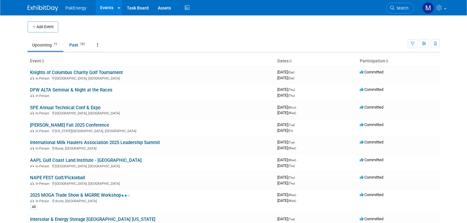 The image size is (467, 223). What do you see at coordinates (65, 108) in the screenshot?
I see `a: SPE Annual Technical Conf & Expo` at bounding box center [65, 108].